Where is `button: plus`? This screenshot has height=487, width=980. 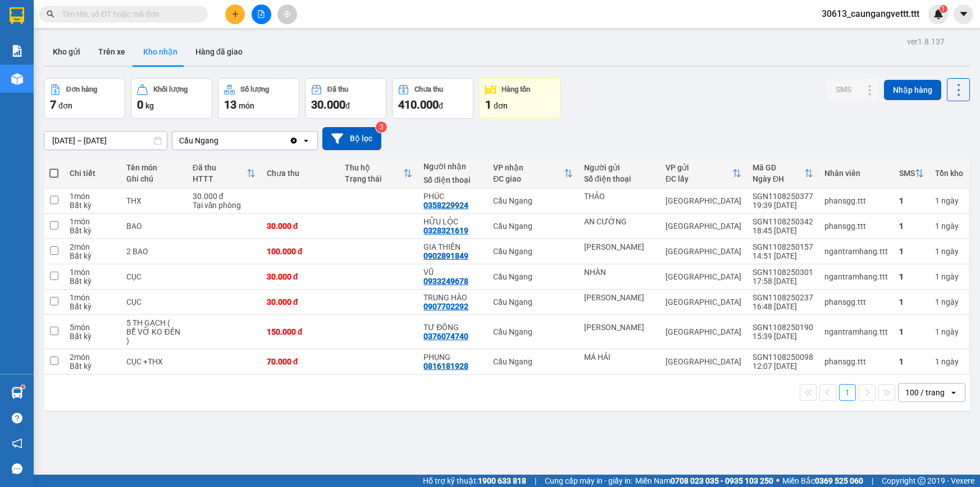
button: plus is located at coordinates (235, 14).